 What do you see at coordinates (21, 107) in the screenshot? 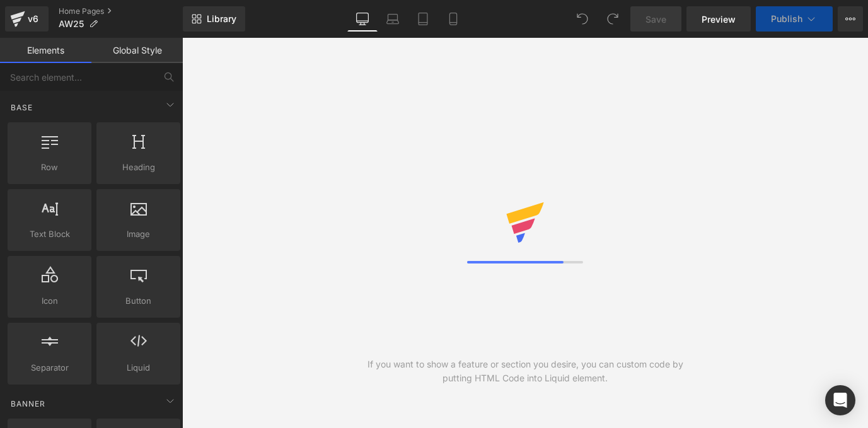
I see `span: Base` at bounding box center [21, 107].